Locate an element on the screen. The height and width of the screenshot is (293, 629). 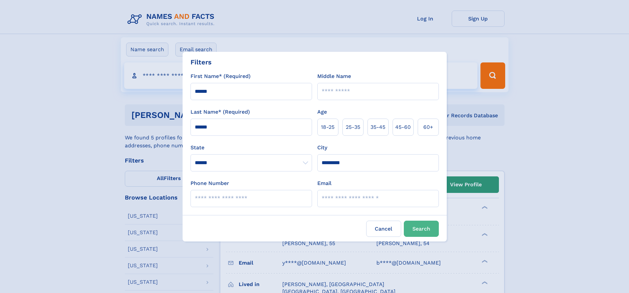
span: 25‑35 is located at coordinates (353, 127).